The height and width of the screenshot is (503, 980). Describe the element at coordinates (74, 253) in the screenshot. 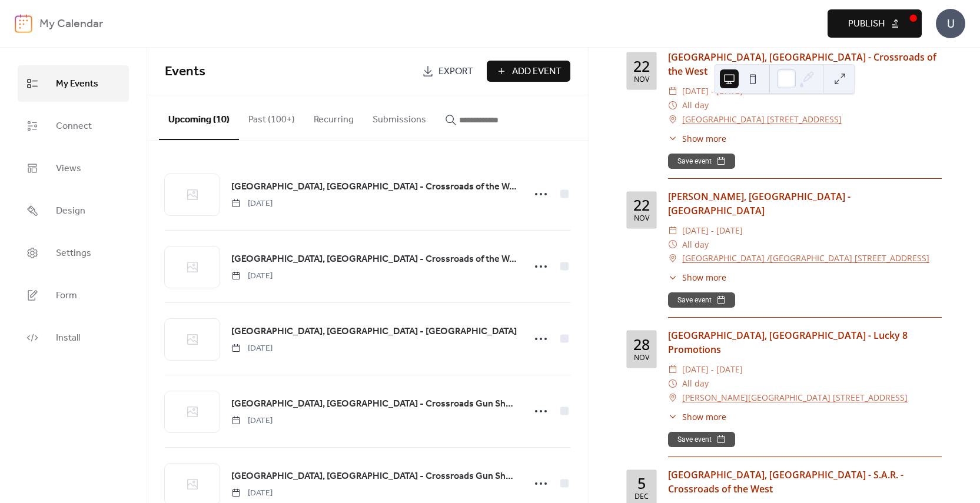

I see `span: Settings` at that location.